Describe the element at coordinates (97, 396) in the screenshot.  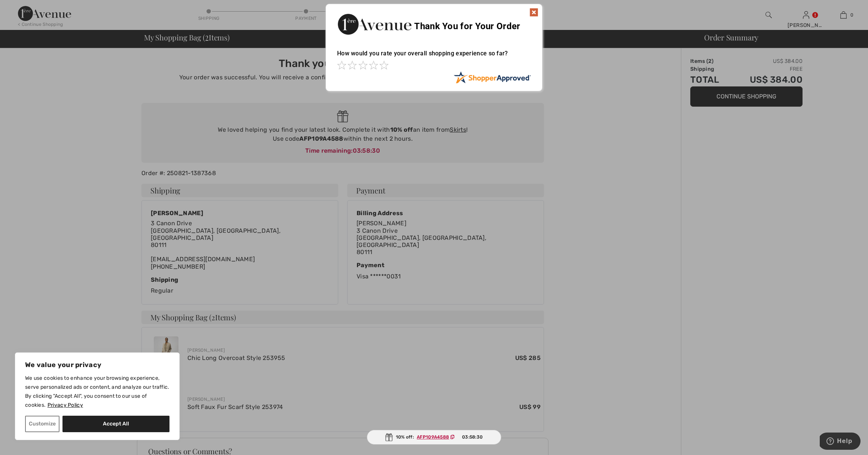
I see `div: We value your privacy` at that location.